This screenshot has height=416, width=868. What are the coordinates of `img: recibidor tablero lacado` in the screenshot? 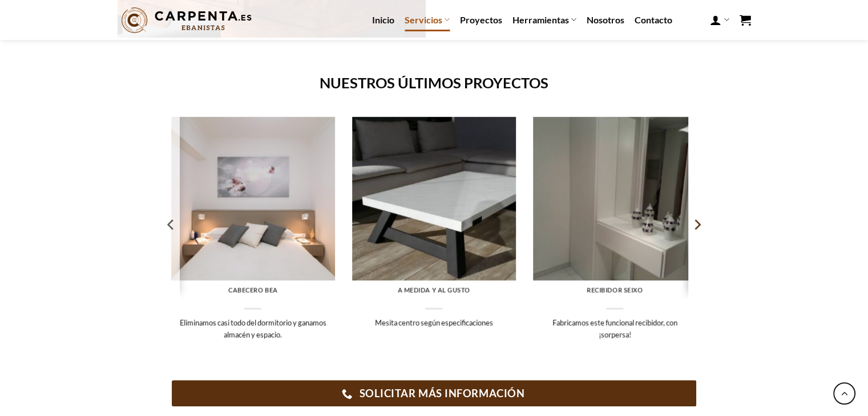 It's located at (615, 198).